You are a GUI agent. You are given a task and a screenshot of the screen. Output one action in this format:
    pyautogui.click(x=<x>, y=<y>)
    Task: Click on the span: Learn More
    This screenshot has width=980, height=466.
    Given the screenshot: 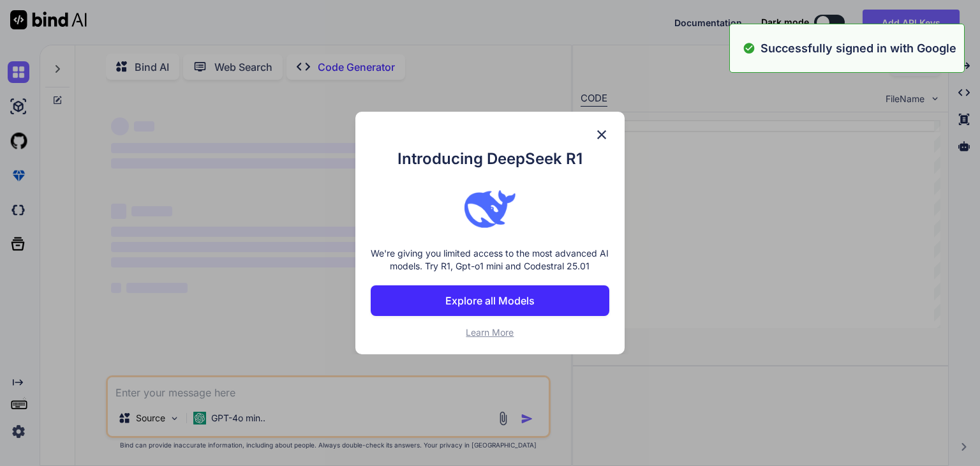 What is the action you would take?
    pyautogui.click(x=490, y=331)
    